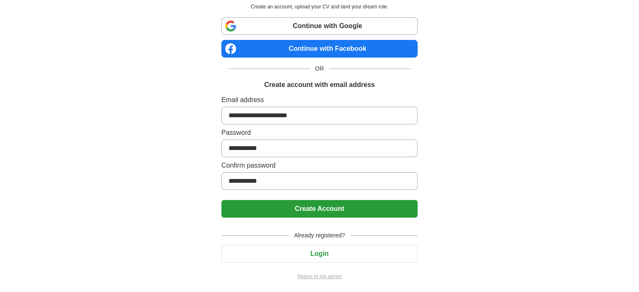  I want to click on label: Email address, so click(319, 100).